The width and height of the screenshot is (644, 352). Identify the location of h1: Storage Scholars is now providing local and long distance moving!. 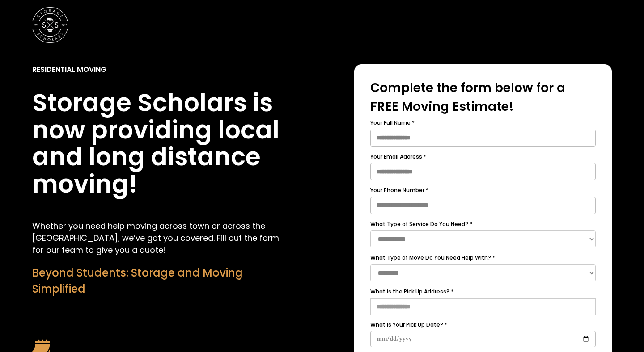
(161, 143).